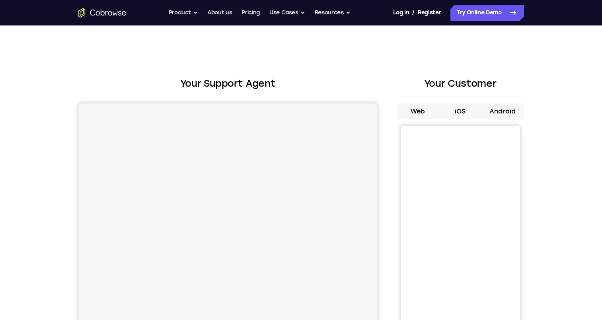 The height and width of the screenshot is (320, 602). Describe the element at coordinates (418, 111) in the screenshot. I see `button: Web` at that location.